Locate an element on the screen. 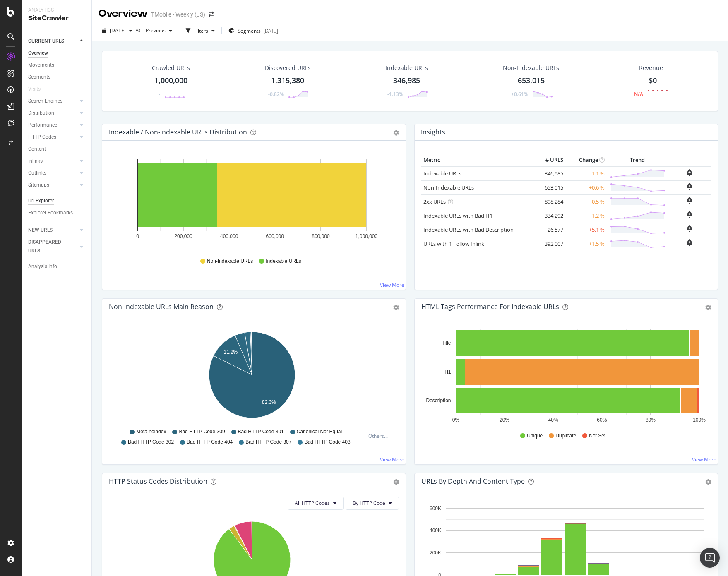 This screenshot has height=576, width=728. td: +0.6 % is located at coordinates (586, 188).